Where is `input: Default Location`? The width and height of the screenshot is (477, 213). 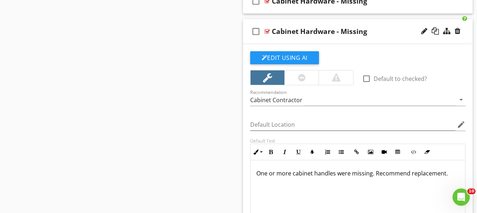 input: Default Location is located at coordinates (353, 124).